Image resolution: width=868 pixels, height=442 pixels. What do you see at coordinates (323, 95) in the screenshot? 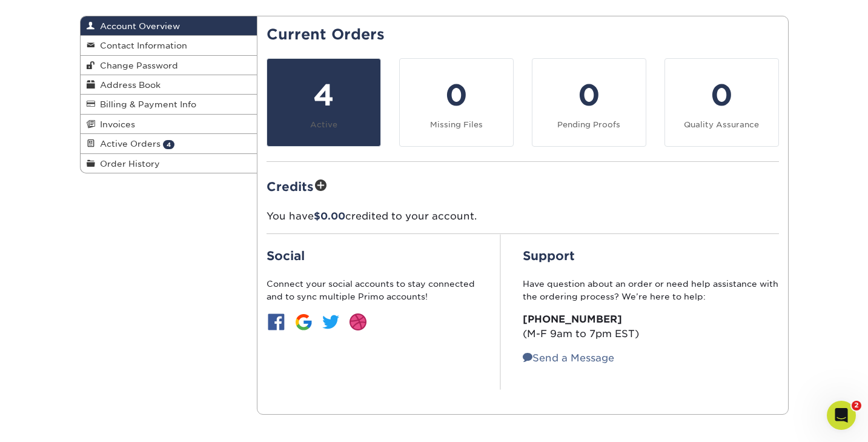
I see `div: 4` at bounding box center [323, 95].